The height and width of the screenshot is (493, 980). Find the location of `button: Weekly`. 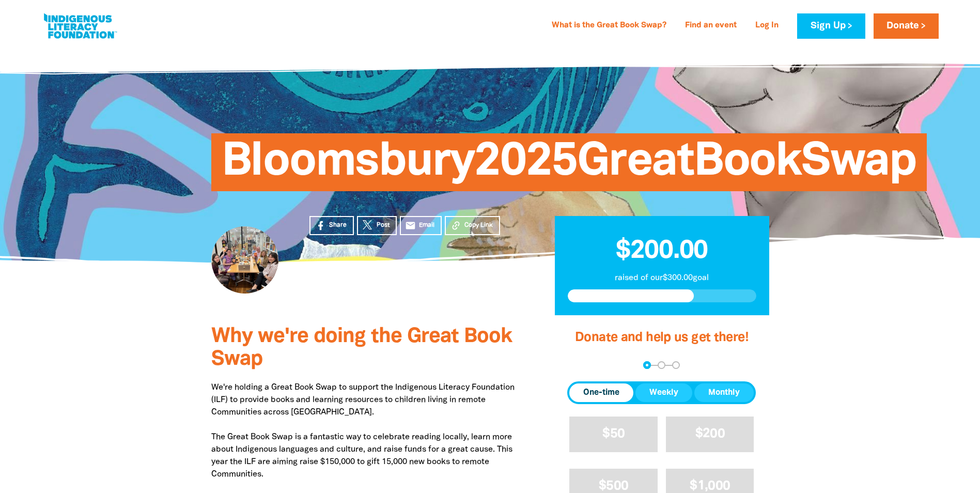

button: Weekly is located at coordinates (664, 393).